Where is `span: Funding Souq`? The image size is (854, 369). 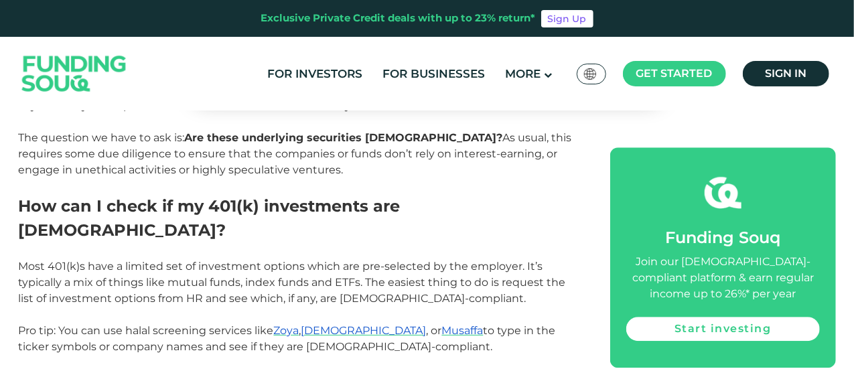
span: Funding Souq is located at coordinates (723, 237).